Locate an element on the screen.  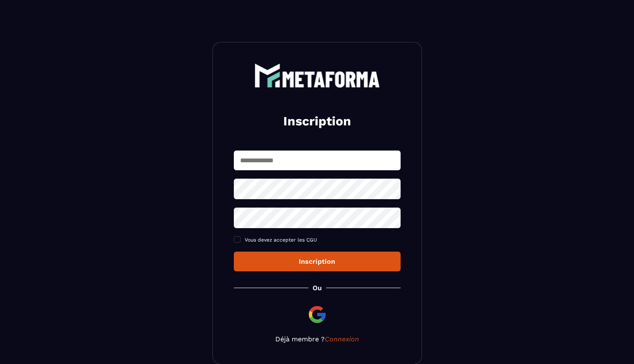
a: Connexion is located at coordinates (342, 338).